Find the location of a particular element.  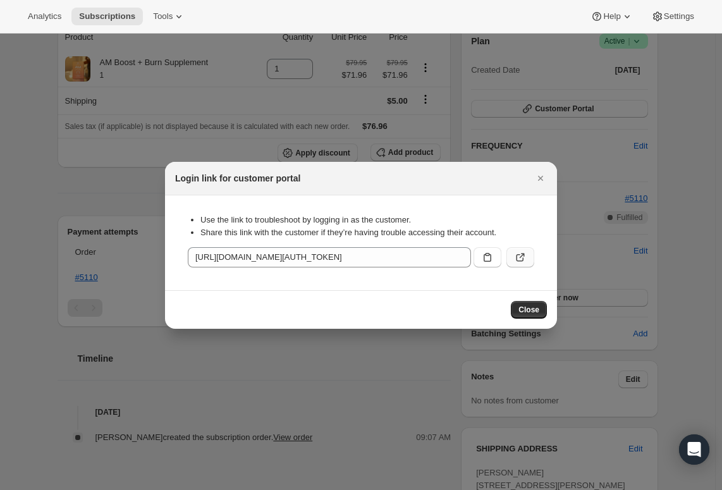

button: Analytics is located at coordinates (44, 16).